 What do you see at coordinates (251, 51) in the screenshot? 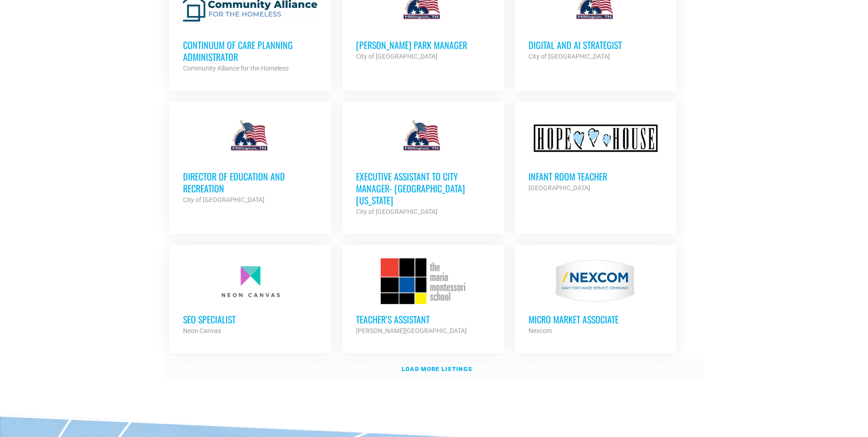
I see `h3: Continuum of Care Planning Administrator` at bounding box center [251, 51].